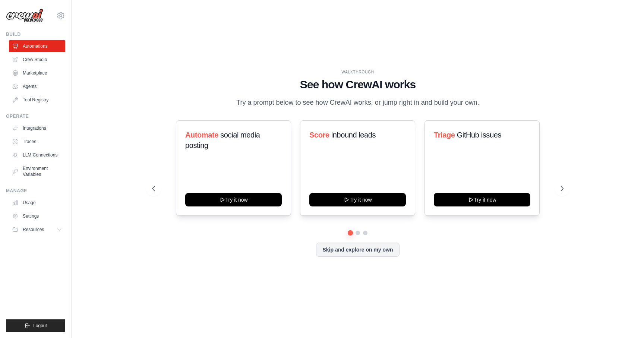 This screenshot has width=644, height=338. Describe the element at coordinates (357, 250) in the screenshot. I see `button: Skip and explore on my own` at that location.